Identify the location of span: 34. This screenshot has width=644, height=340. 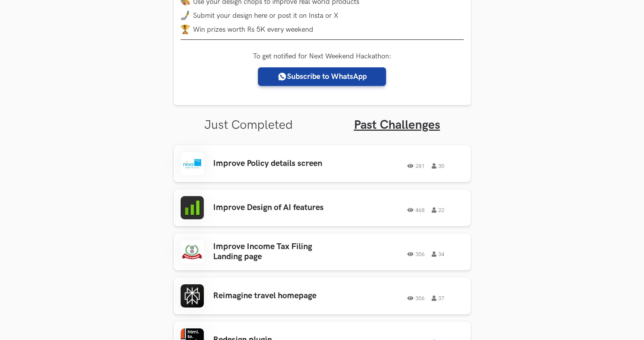
(438, 254).